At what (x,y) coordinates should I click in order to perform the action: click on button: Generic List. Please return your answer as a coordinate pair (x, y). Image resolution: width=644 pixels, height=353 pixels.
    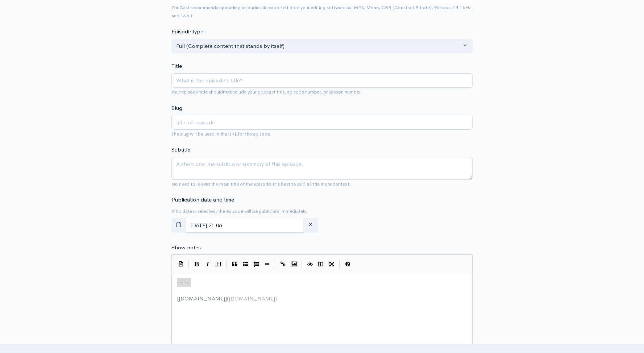
    Looking at the image, I should click on (246, 264).